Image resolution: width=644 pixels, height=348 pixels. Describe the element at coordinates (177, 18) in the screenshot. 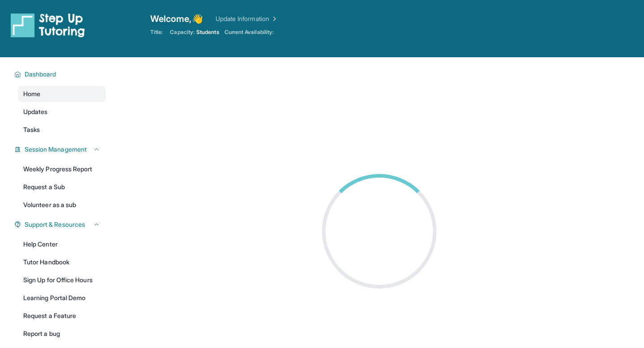

I see `span: Welcome, 👋` at that location.